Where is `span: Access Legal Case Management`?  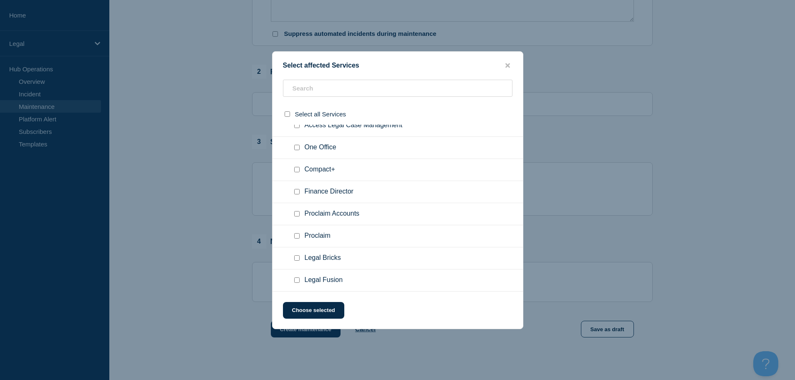
span: Access Legal Case Management is located at coordinates (353, 126).